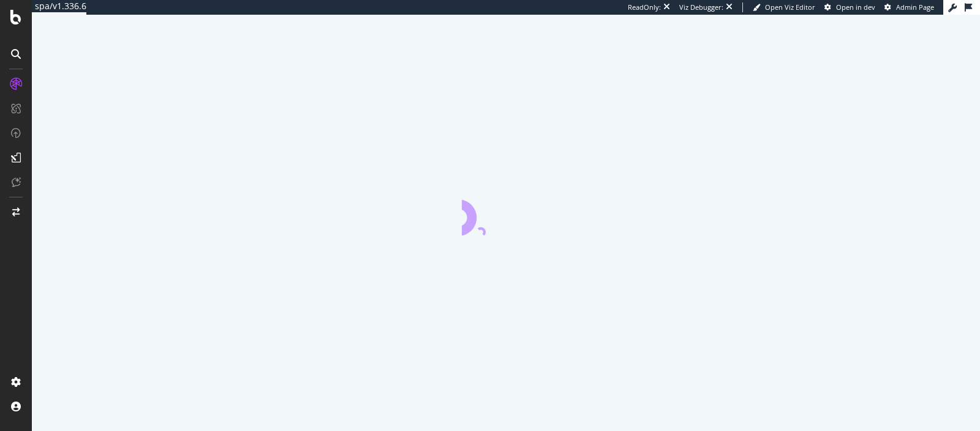 The image size is (980, 431). I want to click on a: Open Viz Editor, so click(784, 7).